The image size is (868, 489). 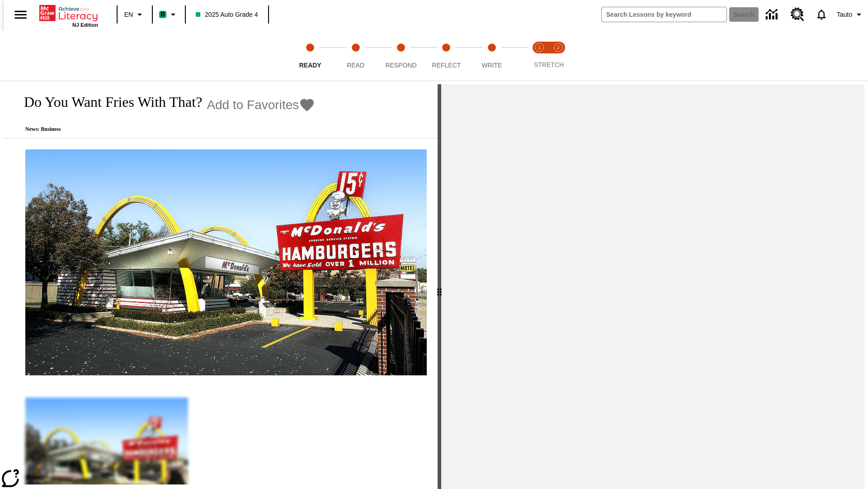 What do you see at coordinates (845, 14) in the screenshot?
I see `span: Tauto` at bounding box center [845, 14].